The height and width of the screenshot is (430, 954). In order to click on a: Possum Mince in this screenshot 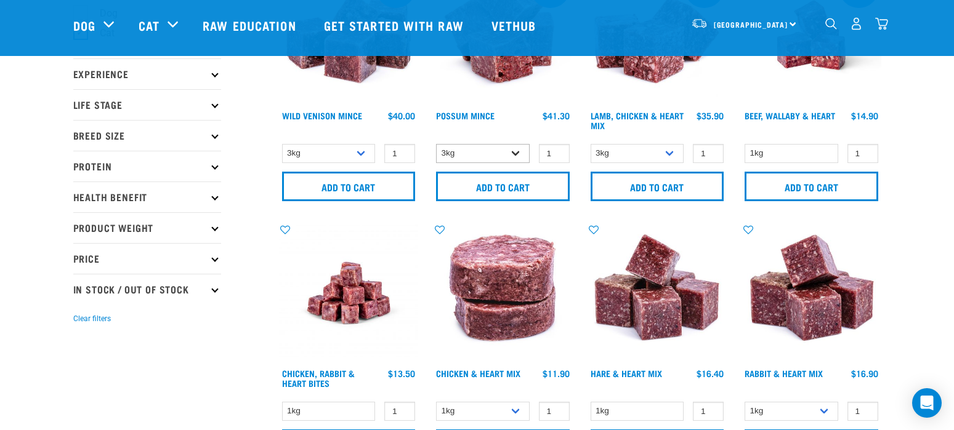, I will do `click(465, 115)`.